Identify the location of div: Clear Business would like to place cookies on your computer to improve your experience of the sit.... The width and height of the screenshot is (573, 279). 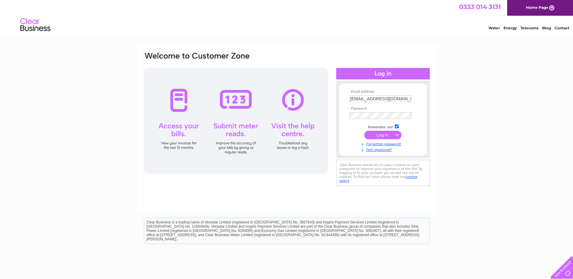
(383, 173).